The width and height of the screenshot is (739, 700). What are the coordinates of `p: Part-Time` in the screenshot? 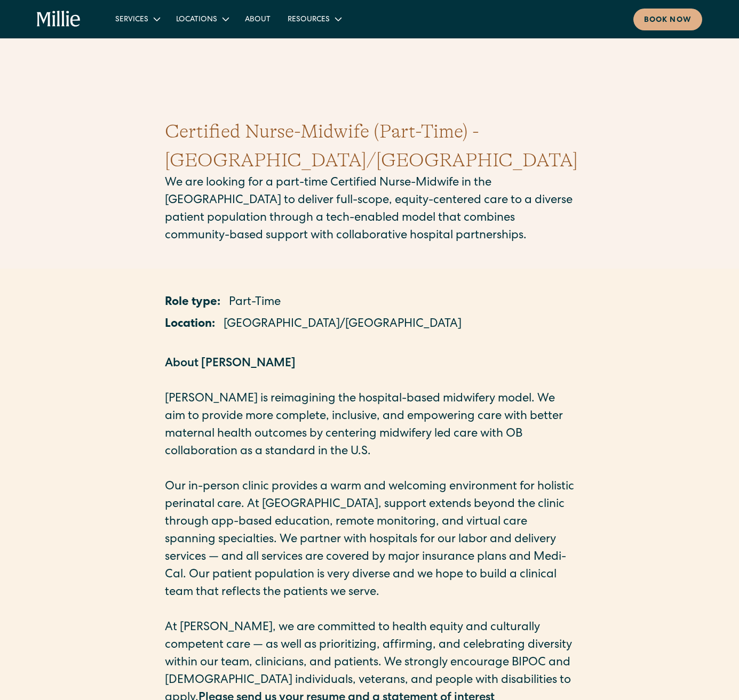 It's located at (255, 303).